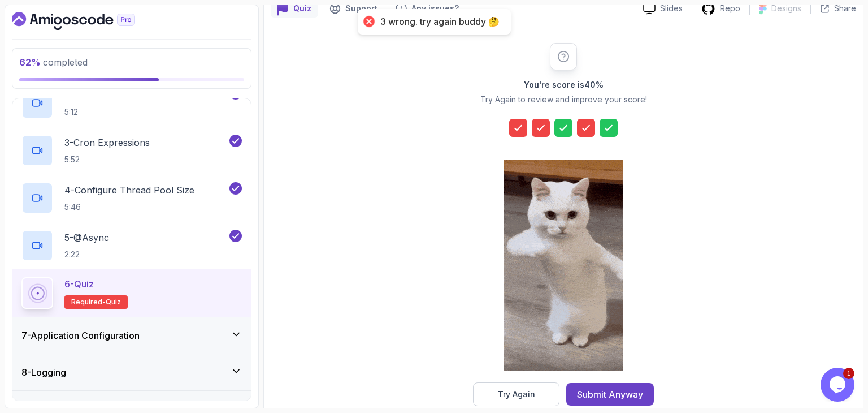 This screenshot has width=868, height=413. What do you see at coordinates (563, 265) in the screenshot?
I see `img: cool-cat` at bounding box center [563, 265].